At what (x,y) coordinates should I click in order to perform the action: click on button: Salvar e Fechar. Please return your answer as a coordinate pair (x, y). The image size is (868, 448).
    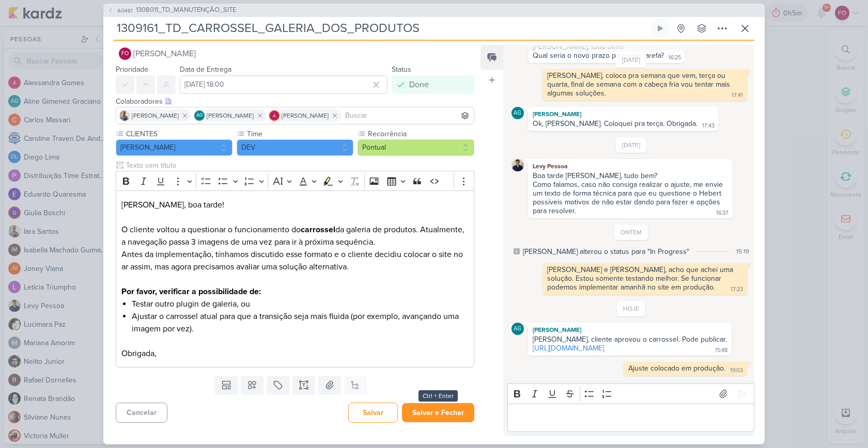
    Looking at the image, I should click on (438, 413).